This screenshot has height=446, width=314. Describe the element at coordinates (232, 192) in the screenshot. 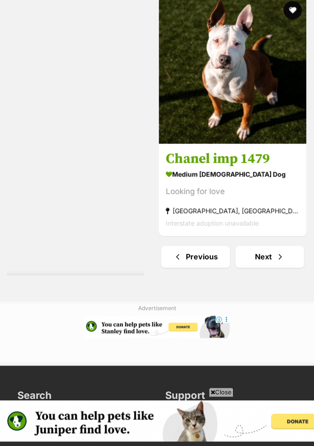

I see `div: Looking for love` at that location.